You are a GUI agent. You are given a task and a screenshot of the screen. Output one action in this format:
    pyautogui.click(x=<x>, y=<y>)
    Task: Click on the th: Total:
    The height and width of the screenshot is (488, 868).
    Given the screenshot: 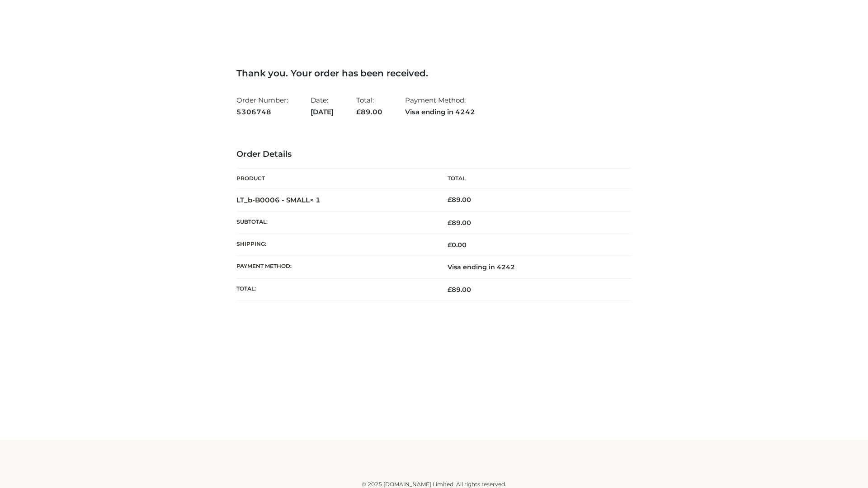 What is the action you would take?
    pyautogui.click(x=335, y=289)
    